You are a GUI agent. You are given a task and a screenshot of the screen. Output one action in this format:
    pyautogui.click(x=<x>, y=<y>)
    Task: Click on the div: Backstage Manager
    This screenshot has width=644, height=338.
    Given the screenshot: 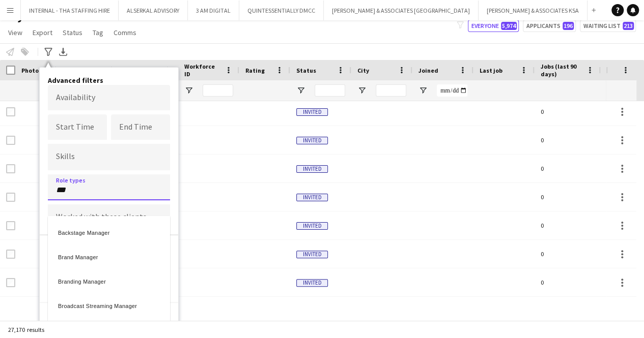 What is the action you would take?
    pyautogui.click(x=109, y=231)
    